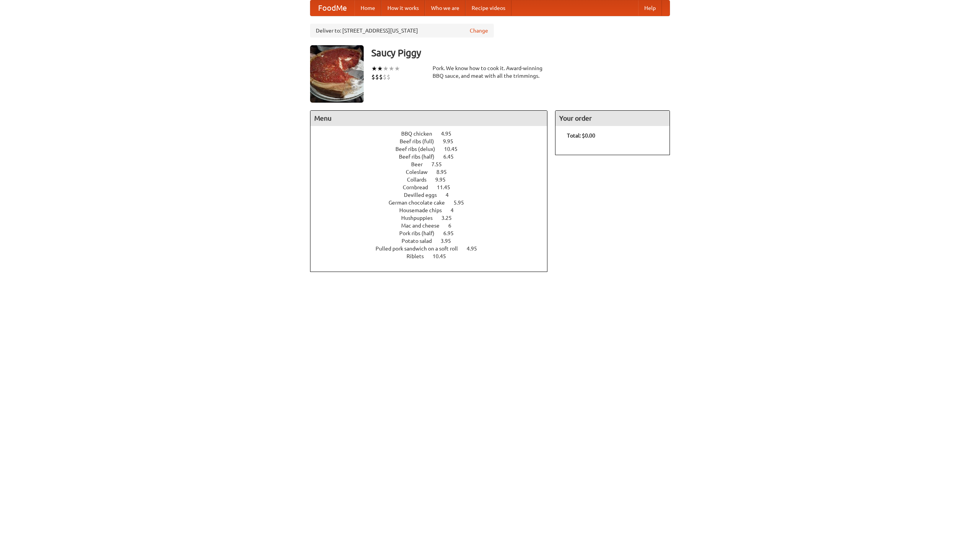 Image resolution: width=980 pixels, height=542 pixels. Describe the element at coordinates (434, 141) in the screenshot. I see `a: Beef ribs (full) 9.95` at that location.